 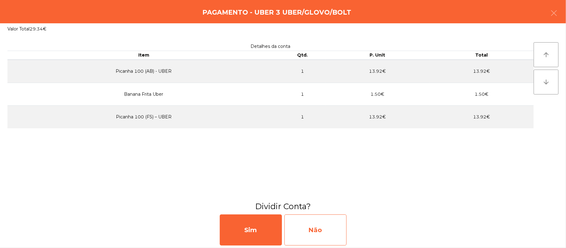 I want to click on span: Detalhes da conta, so click(x=271, y=46).